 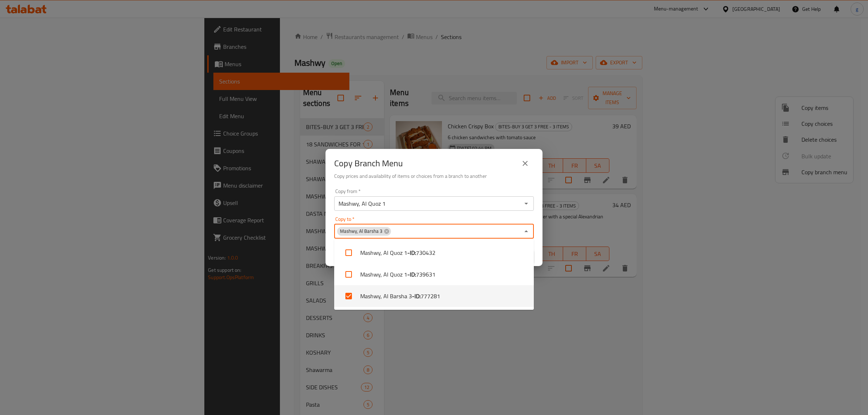 I want to click on div: Mashwy, Al Barsha 3, so click(x=364, y=232).